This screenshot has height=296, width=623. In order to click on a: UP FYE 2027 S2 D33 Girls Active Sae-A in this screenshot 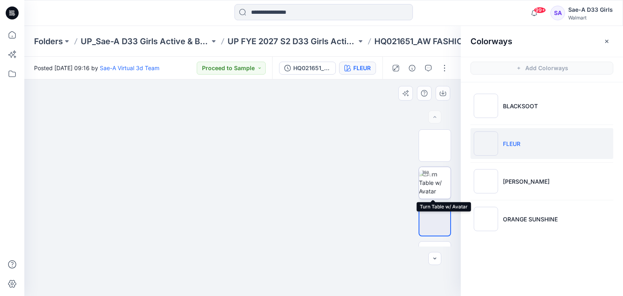, I will do `click(292, 41)`.